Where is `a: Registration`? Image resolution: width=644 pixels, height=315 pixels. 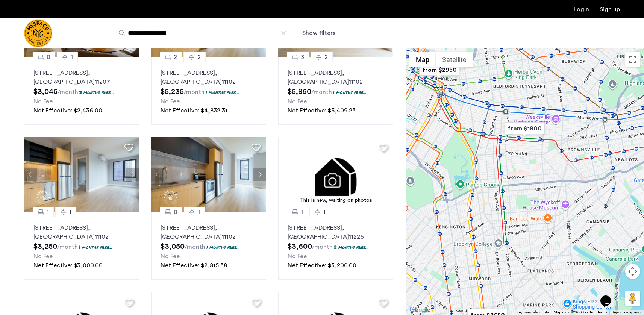 a: Registration is located at coordinates (610, 9).